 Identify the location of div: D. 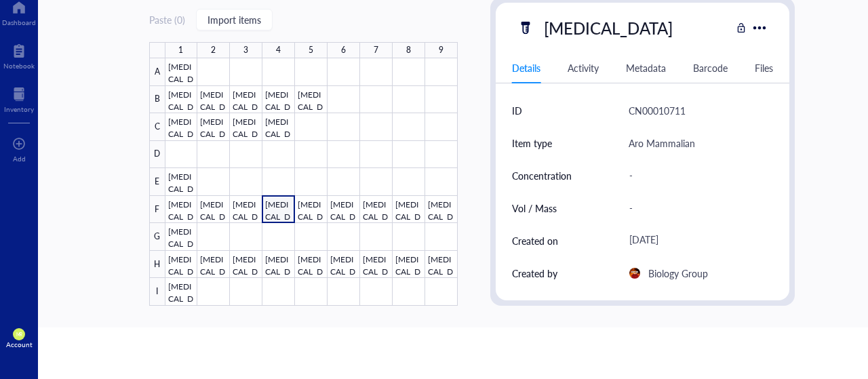
(158, 154).